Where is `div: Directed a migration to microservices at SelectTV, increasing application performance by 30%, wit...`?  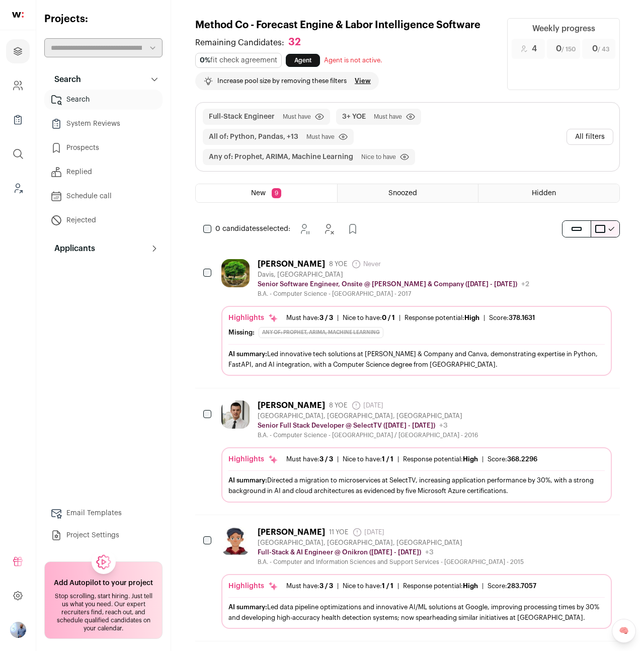
div: Directed a migration to microservices at SelectTV, increasing application performance by 30%, wit... is located at coordinates (417, 486).